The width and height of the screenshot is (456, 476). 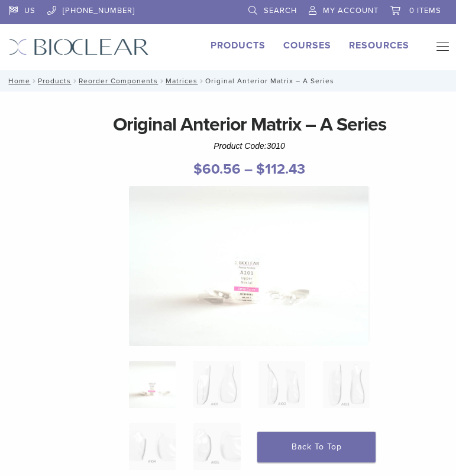 What do you see at coordinates (351, 11) in the screenshot?
I see `span: My Account` at bounding box center [351, 11].